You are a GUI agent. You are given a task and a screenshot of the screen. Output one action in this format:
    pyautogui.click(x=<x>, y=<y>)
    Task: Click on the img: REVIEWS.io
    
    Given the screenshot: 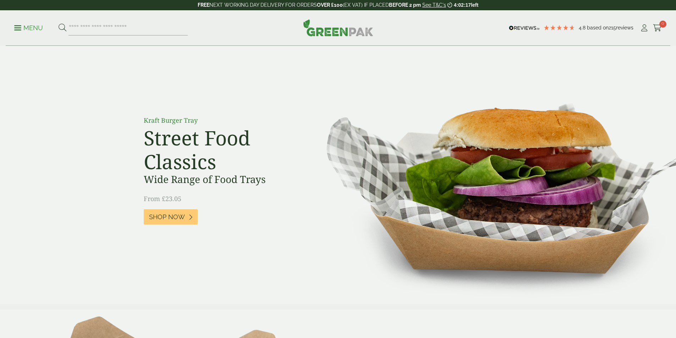 What is the action you would take?
    pyautogui.click(x=524, y=28)
    